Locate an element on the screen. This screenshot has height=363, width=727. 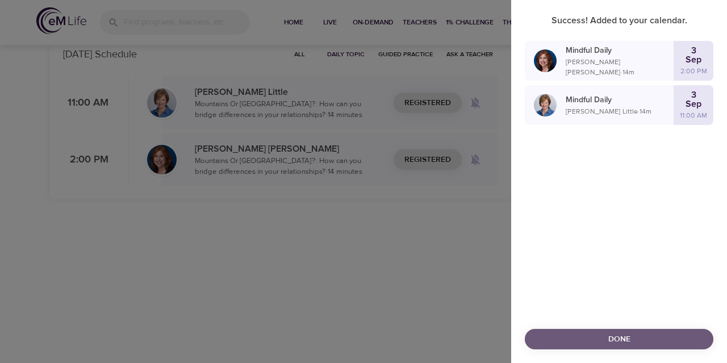
p: 2:00 PM is located at coordinates (694, 71).